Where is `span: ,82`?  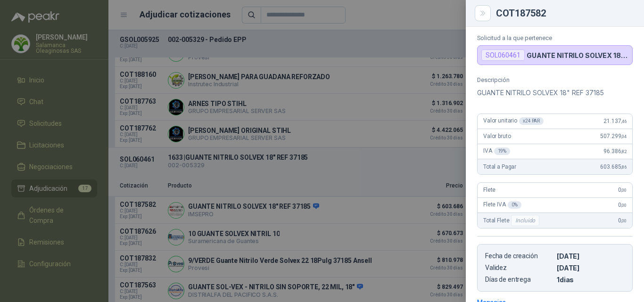 span: ,82 is located at coordinates (624, 151).